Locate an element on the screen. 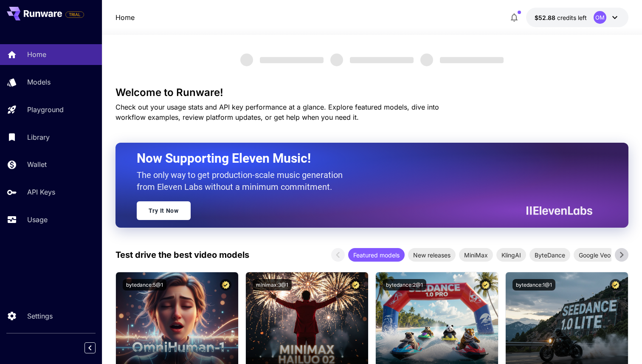 The image size is (642, 364). div: MiniMax is located at coordinates (476, 255).